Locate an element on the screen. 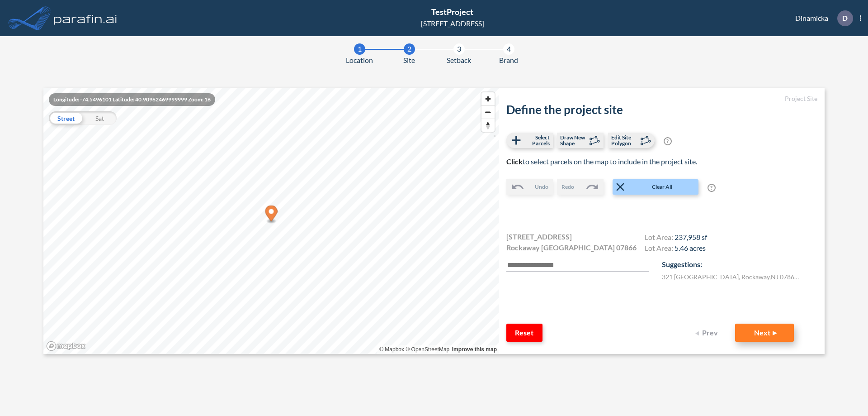 The height and width of the screenshot is (416, 868). div: Street is located at coordinates (66, 118).